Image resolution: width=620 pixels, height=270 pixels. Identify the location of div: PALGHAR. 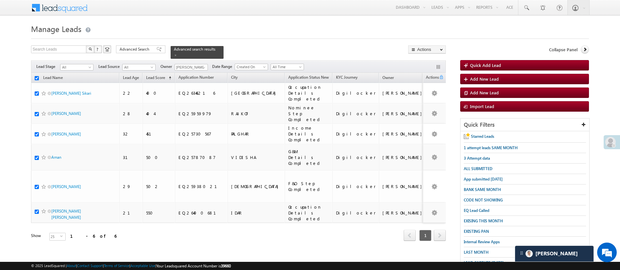
(256, 134).